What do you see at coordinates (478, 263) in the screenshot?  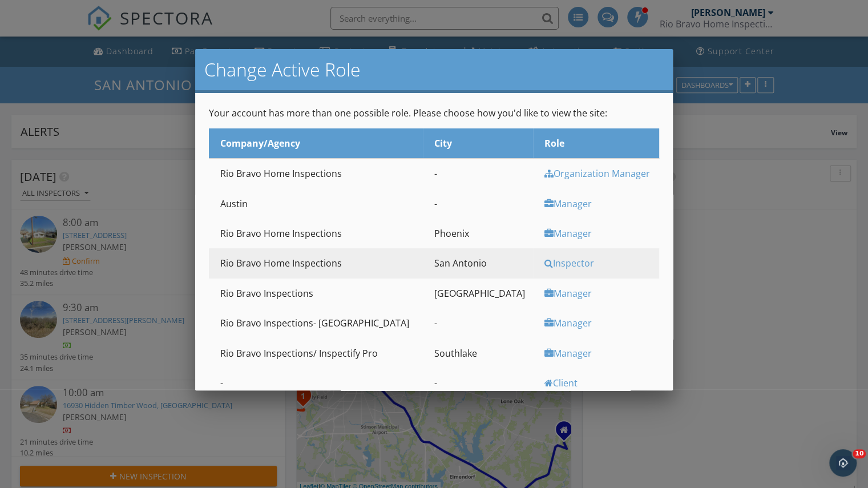 I see `td: San Antonio` at bounding box center [478, 263].